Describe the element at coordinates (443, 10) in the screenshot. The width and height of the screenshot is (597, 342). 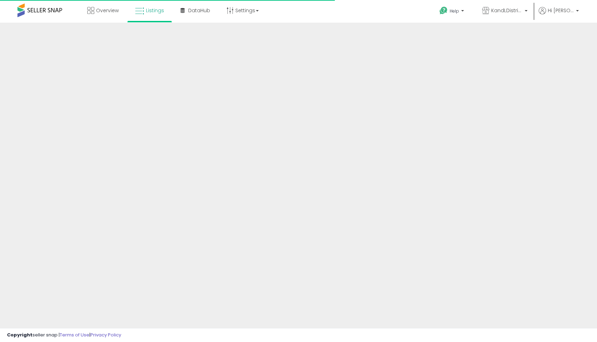
I see `i: Get Help` at that location.